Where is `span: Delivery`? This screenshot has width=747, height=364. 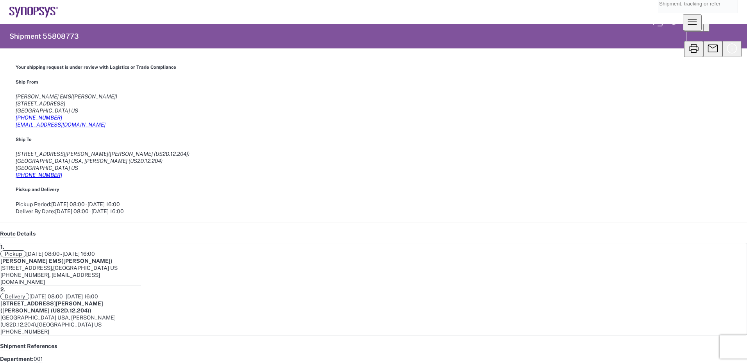 span: Delivery is located at coordinates (15, 297).